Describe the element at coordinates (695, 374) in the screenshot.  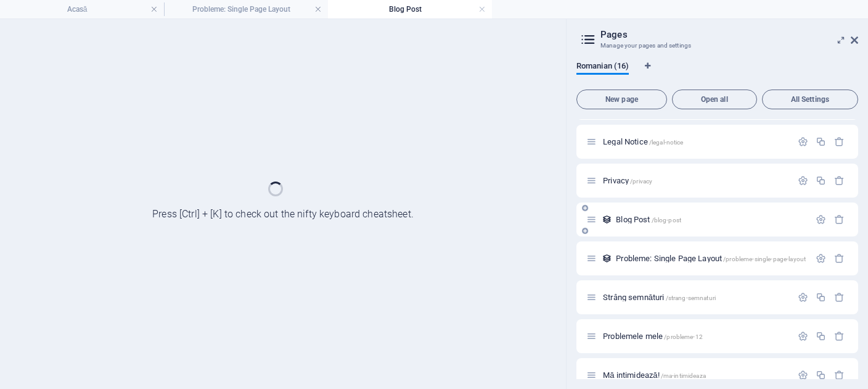
I see `div: Mă intimidează!/ma-intimideaza` at that location.